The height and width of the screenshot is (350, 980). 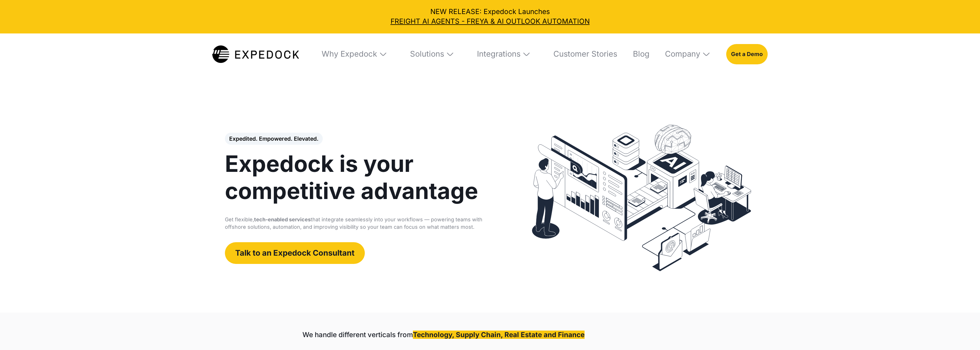 What do you see at coordinates (282, 220) in the screenshot?
I see `strong: tech-enabled services` at bounding box center [282, 220].